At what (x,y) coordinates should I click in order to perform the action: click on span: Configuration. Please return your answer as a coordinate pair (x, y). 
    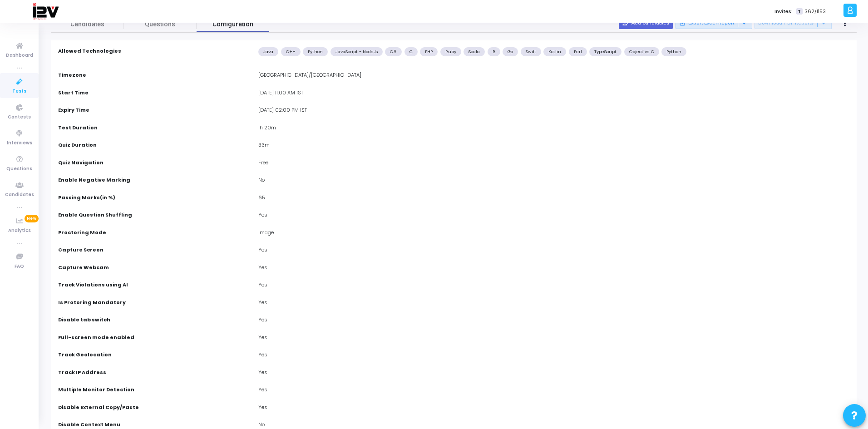
    Looking at the image, I should click on (233, 24).